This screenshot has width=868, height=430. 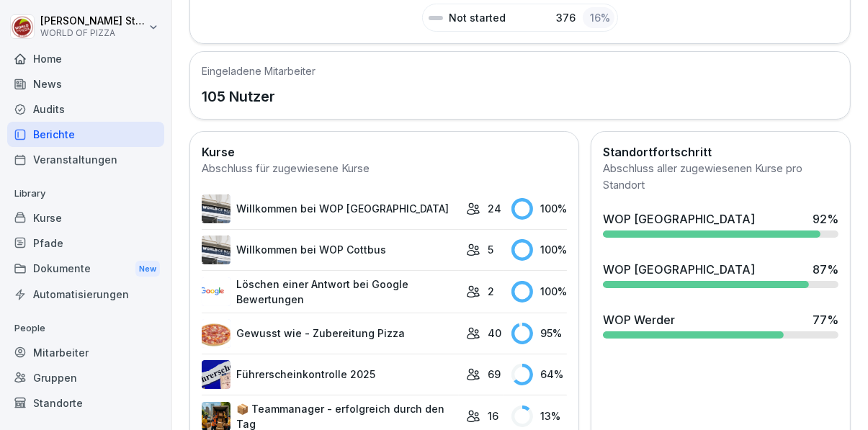 I want to click on h2: Standortfortschritt, so click(x=720, y=152).